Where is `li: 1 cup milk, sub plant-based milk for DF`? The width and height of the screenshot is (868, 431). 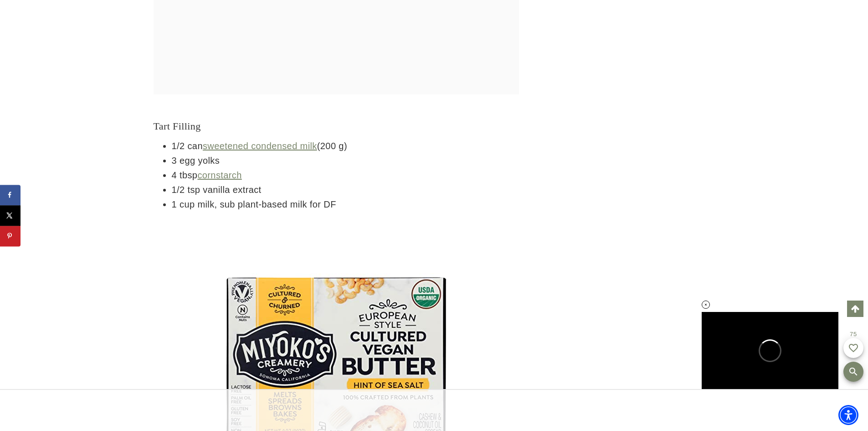
li: 1 cup milk, sub plant-based milk for DF is located at coordinates (345, 204).